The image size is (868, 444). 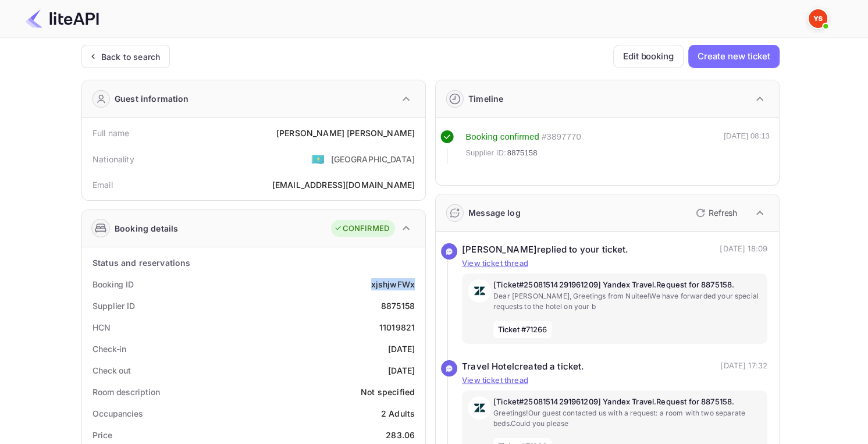 What do you see at coordinates (582, 249) in the screenshot?
I see `ya-tr-span: replied to your ticket.` at bounding box center [582, 249].